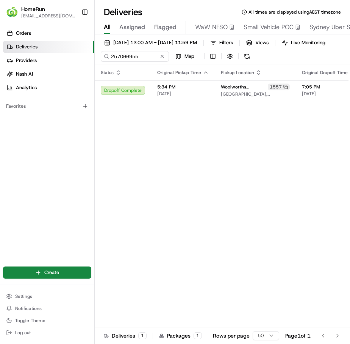  Describe the element at coordinates (125, 336) in the screenshot. I see `div: Deliveries` at that location.